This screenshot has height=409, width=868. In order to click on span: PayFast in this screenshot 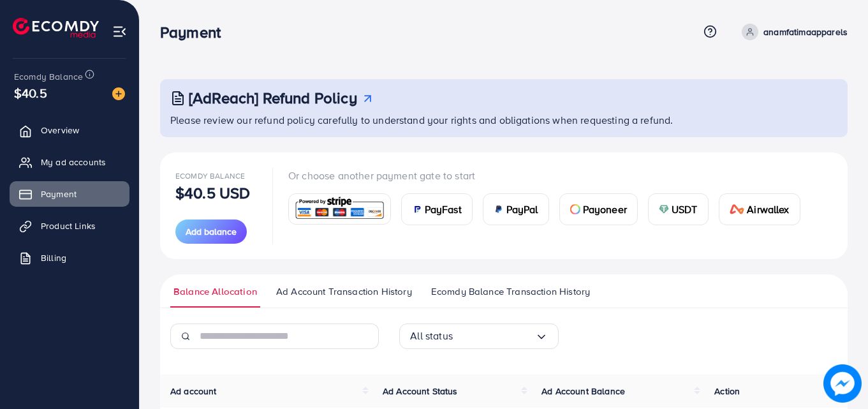, I will do `click(444, 209)`.